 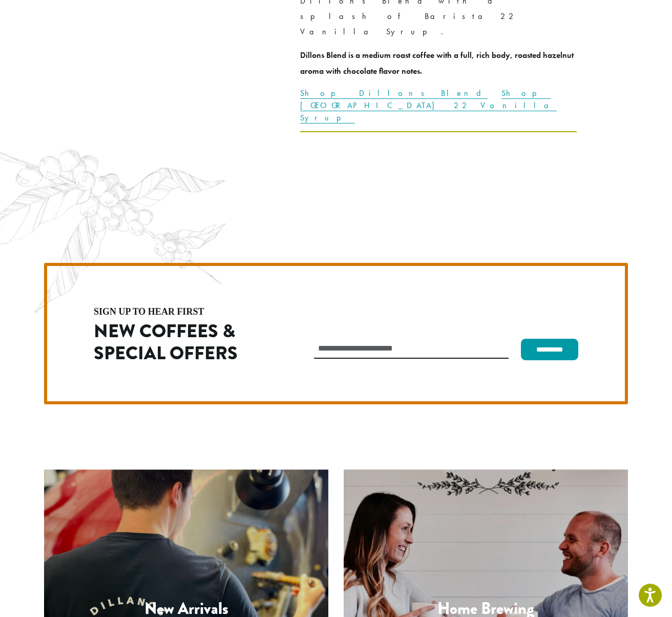 I want to click on a: Shop Dillons Blend, so click(x=394, y=93).